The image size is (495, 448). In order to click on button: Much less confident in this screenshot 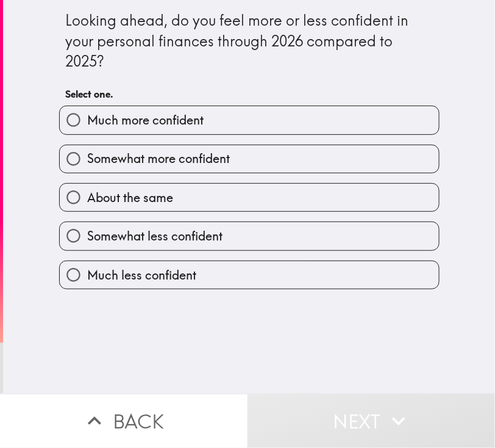, I will do `click(249, 275)`.